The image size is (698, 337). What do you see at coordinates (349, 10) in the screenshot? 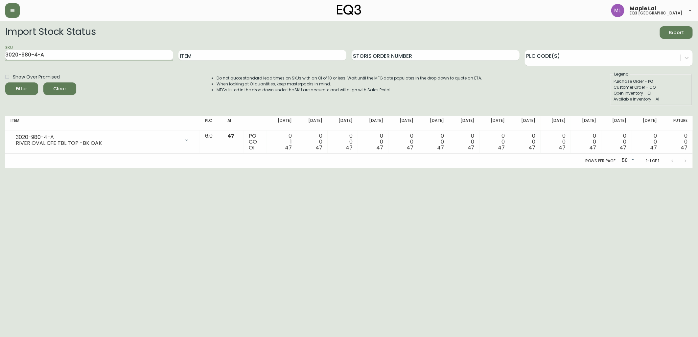
I see `img: logo` at bounding box center [349, 10].